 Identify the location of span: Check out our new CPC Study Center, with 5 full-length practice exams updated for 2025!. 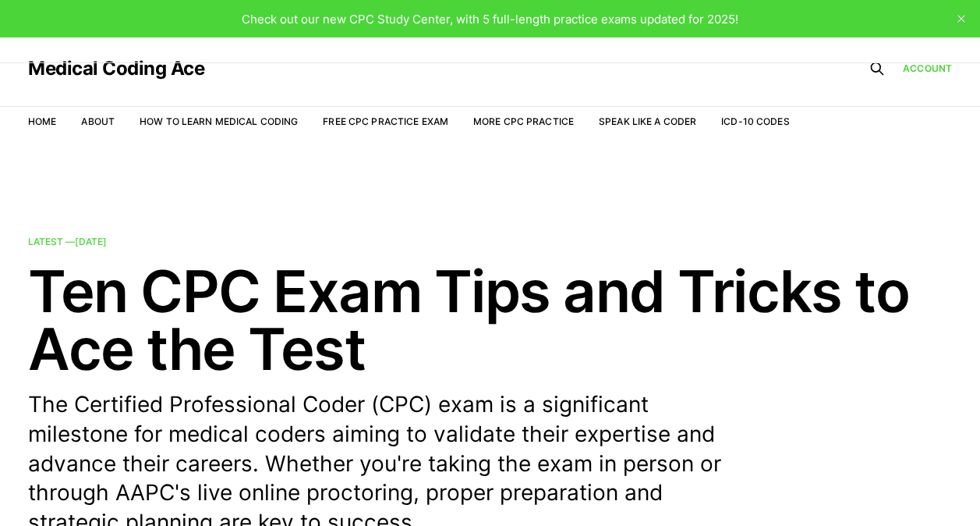
(490, 19).